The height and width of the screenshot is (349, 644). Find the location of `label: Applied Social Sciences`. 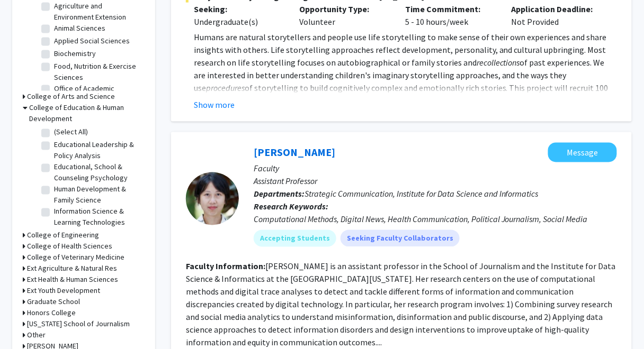

label: Applied Social Sciences is located at coordinates (92, 41).